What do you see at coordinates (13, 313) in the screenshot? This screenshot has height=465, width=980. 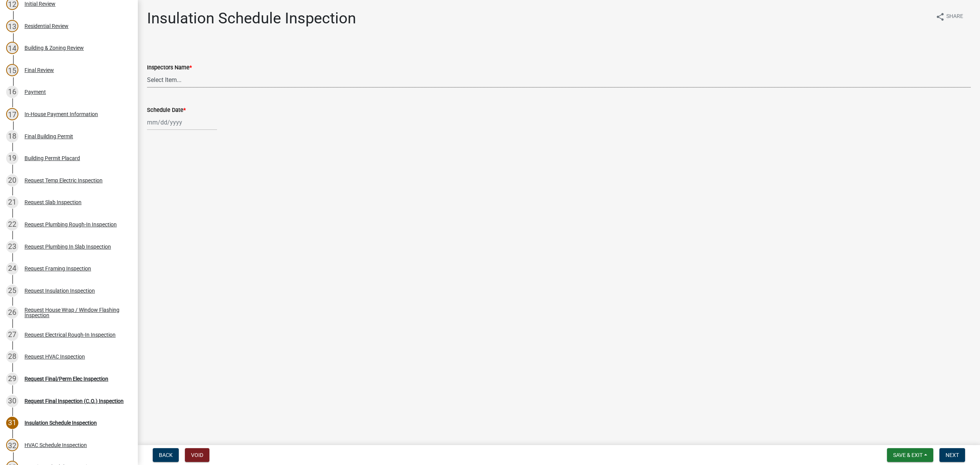 I see `div: 26` at bounding box center [13, 313].